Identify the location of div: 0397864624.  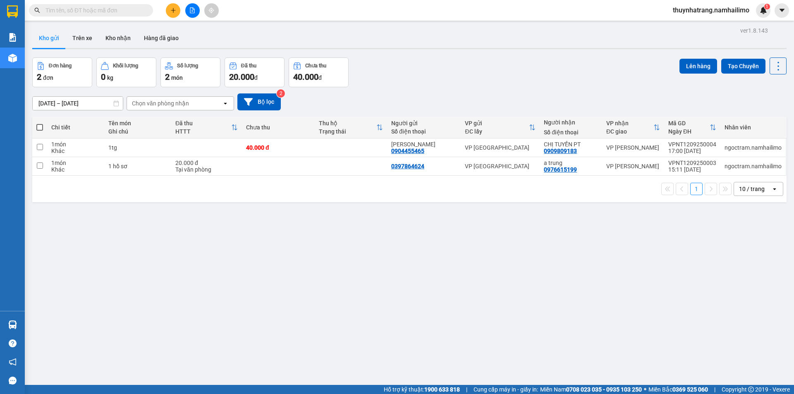
(408, 166).